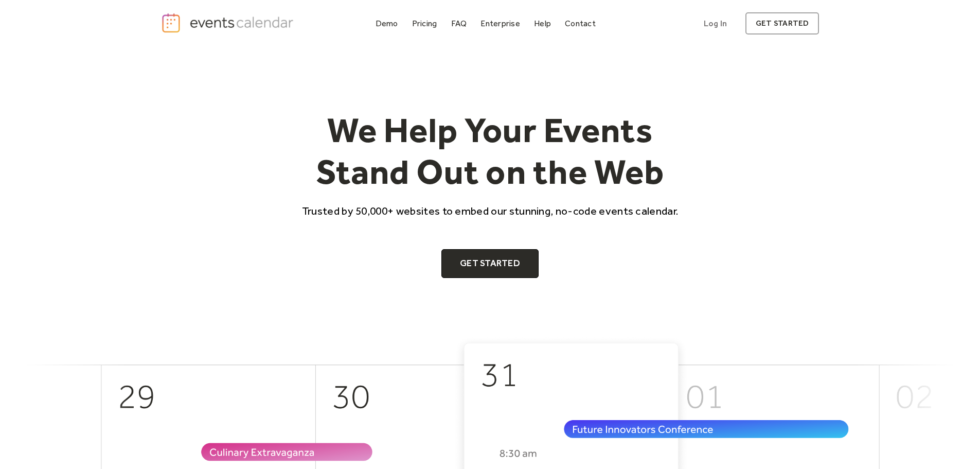  What do you see at coordinates (580, 24) in the screenshot?
I see `div: Contact` at bounding box center [580, 24].